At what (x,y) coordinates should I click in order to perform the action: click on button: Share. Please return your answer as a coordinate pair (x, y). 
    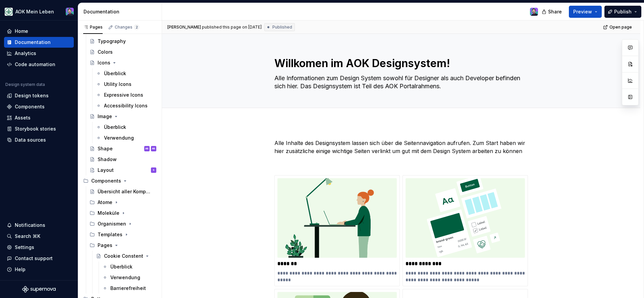
    Looking at the image, I should click on (552, 12).